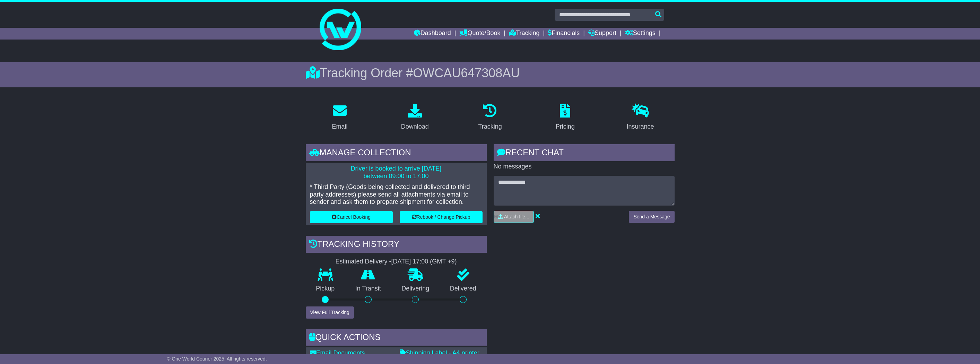 This screenshot has height=364, width=980. Describe the element at coordinates (440, 353) in the screenshot. I see `a: Shipping Label - A4 printer` at that location.